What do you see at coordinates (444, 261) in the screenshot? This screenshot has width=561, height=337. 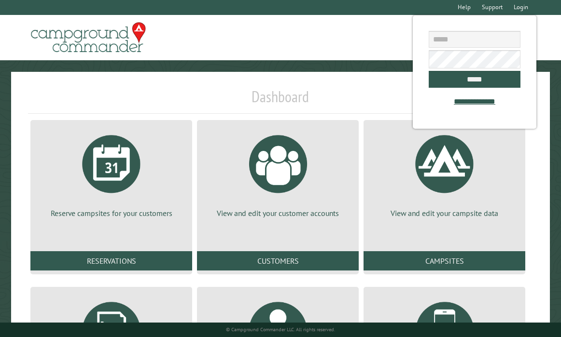 I see `a: Campsites` at bounding box center [444, 261].